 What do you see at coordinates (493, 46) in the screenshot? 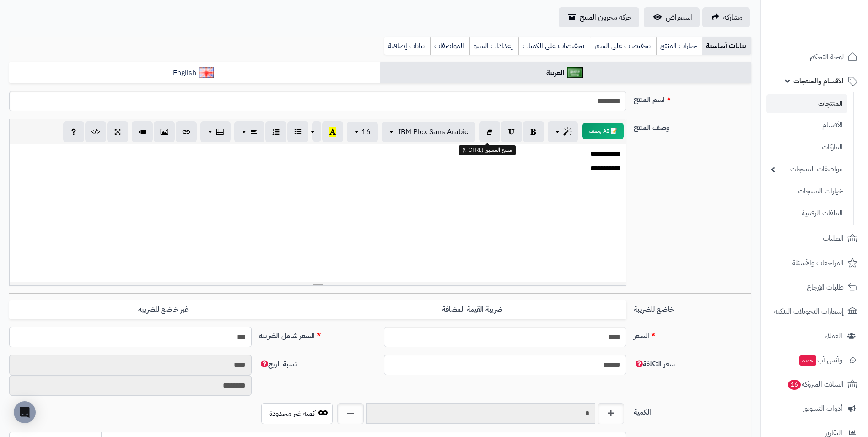
I see `a: إعدادات السيو` at bounding box center [493, 46].